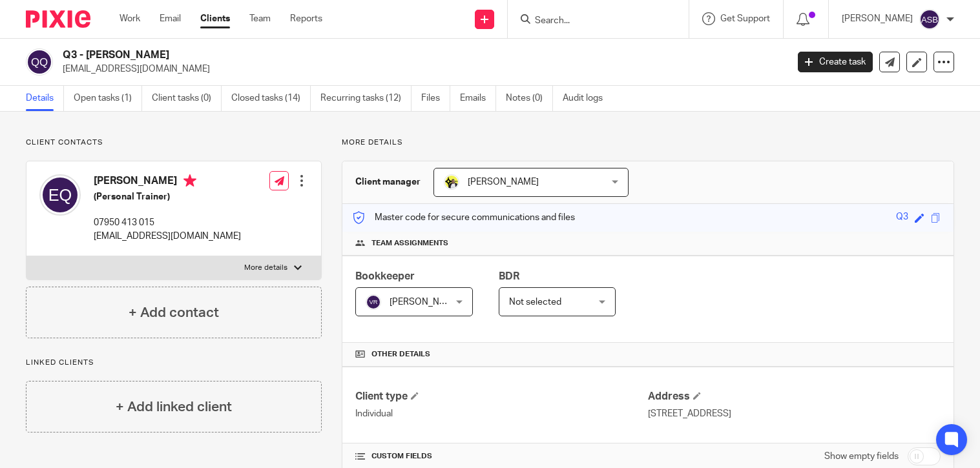 This screenshot has width=980, height=468. Describe the element at coordinates (535, 302) in the screenshot. I see `span: Not selected` at that location.